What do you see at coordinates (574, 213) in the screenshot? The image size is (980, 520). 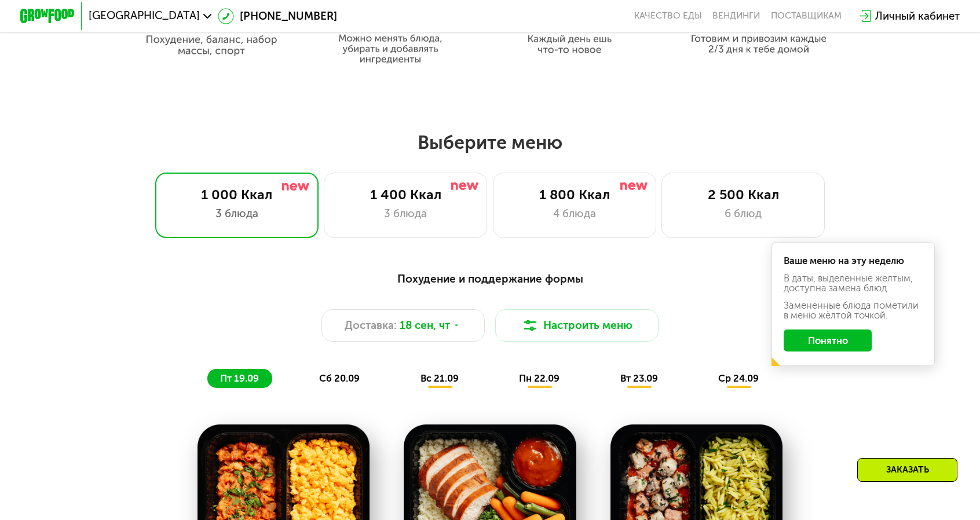 I see `div: 4 блюда` at bounding box center [574, 213].